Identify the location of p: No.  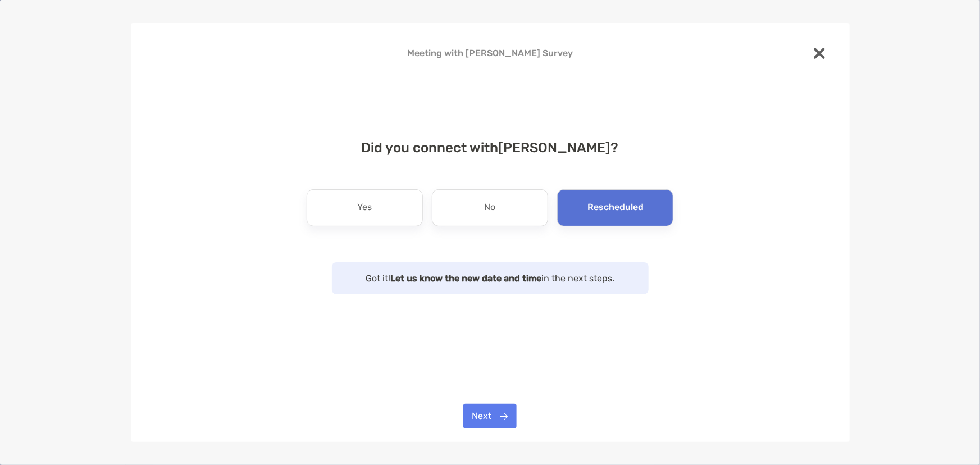
(490, 207).